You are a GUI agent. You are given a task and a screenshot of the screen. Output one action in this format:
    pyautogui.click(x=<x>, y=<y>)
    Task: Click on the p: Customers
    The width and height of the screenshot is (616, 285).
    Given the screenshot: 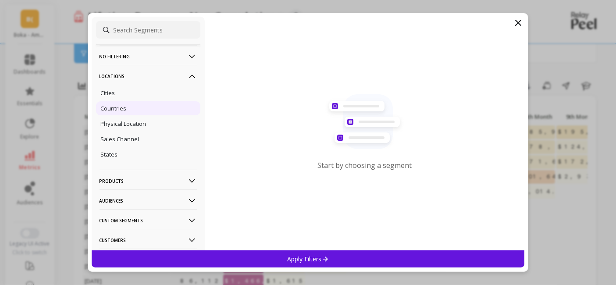 What is the action you would take?
    pyautogui.click(x=148, y=240)
    